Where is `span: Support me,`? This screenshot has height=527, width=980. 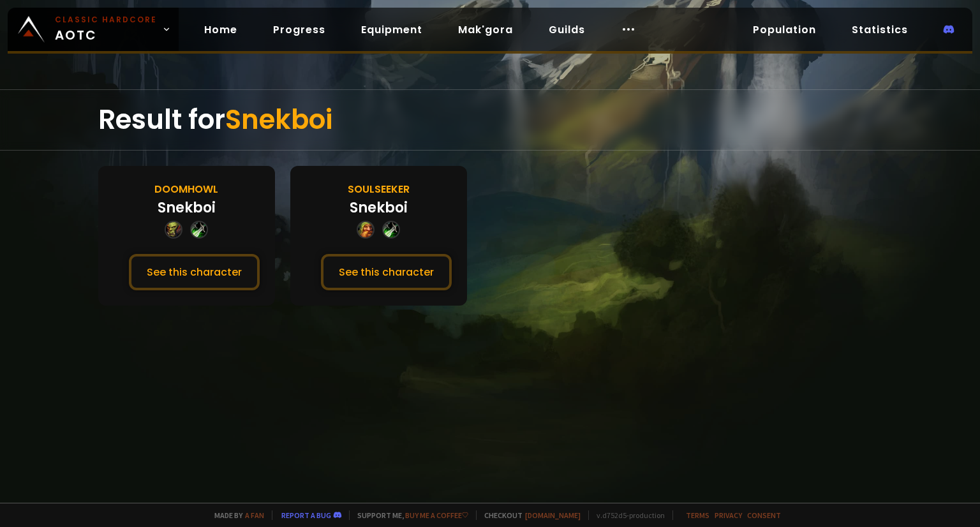 span: Support me, is located at coordinates (408, 515).